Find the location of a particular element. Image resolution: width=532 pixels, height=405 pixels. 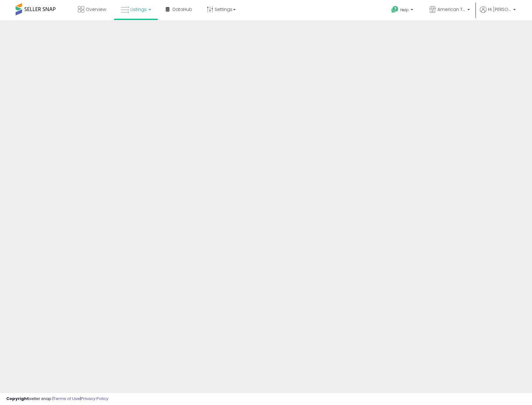

i: Get Help is located at coordinates (395, 9).